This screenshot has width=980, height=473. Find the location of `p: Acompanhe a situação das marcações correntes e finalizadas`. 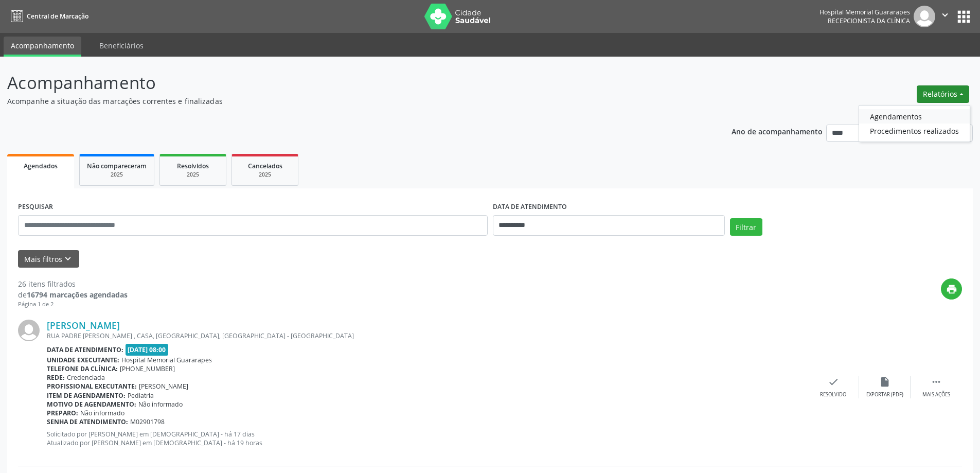

p: Acompanhe a situação das marcações correntes e finalizadas is located at coordinates (345, 101).